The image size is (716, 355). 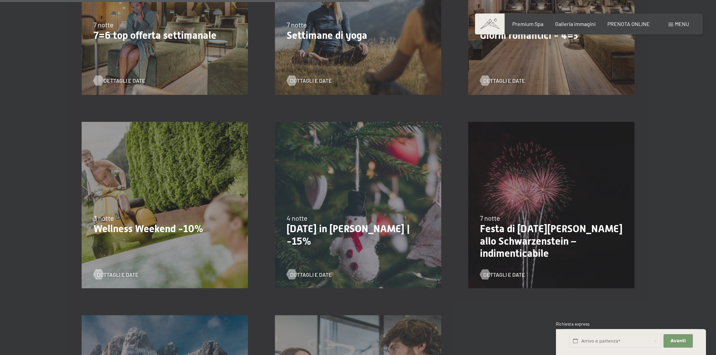 I want to click on span: Avanti, so click(x=678, y=341).